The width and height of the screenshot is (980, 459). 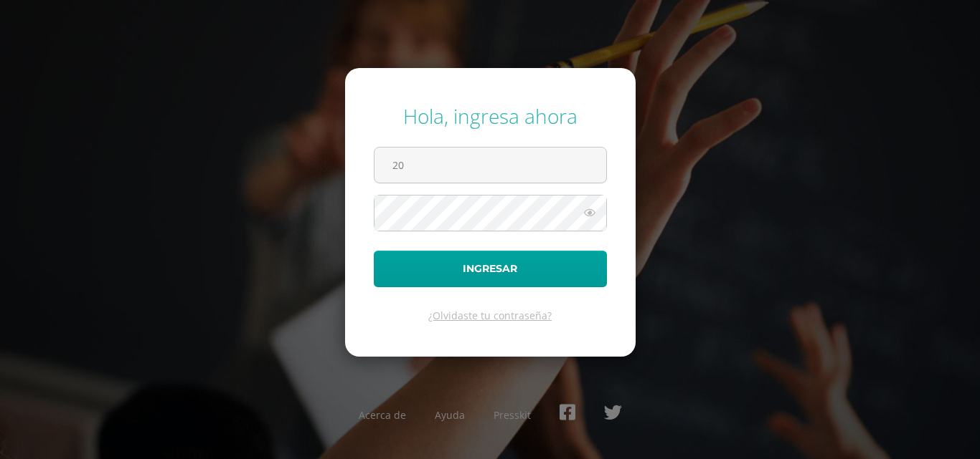 I want to click on a: Ayuda, so click(x=449, y=415).